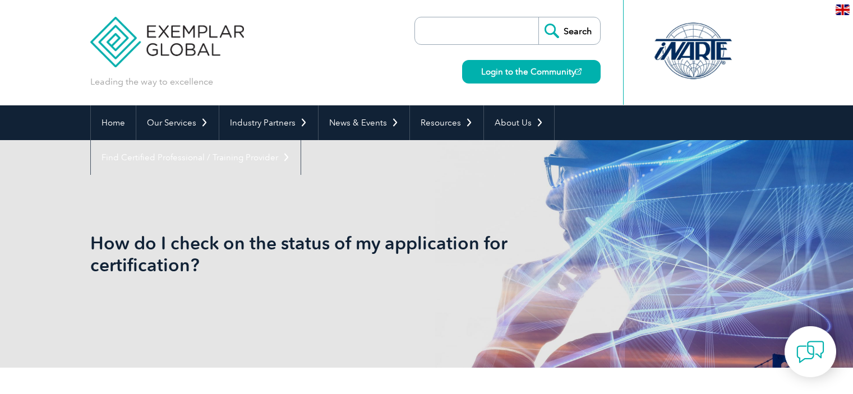 The width and height of the screenshot is (853, 394). Describe the element at coordinates (151, 82) in the screenshot. I see `p: Leading the way to excellence` at that location.